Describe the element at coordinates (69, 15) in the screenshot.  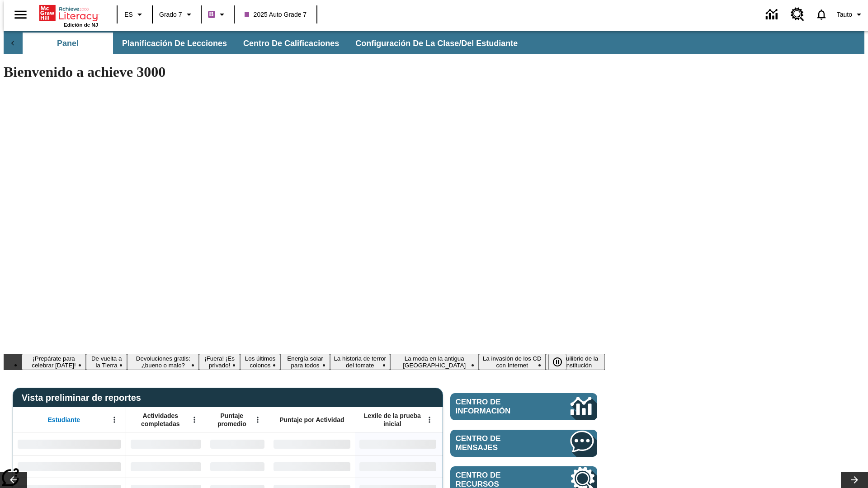
I see `div: Portada` at that location.